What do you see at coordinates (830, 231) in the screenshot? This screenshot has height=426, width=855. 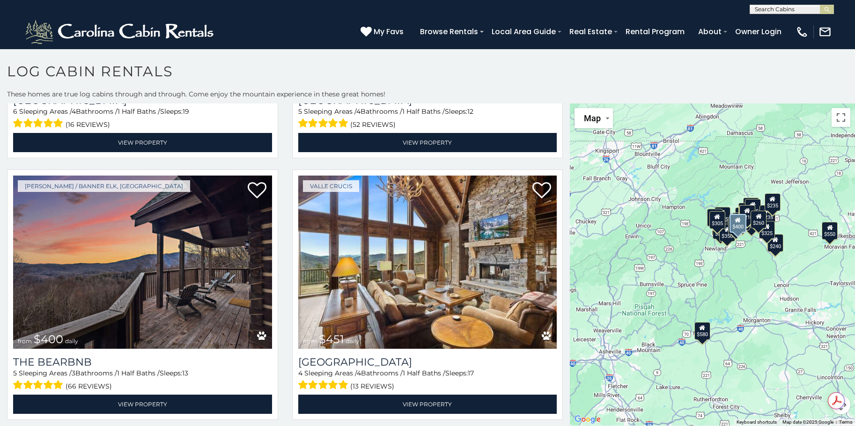 I see `div: $550` at bounding box center [830, 231].